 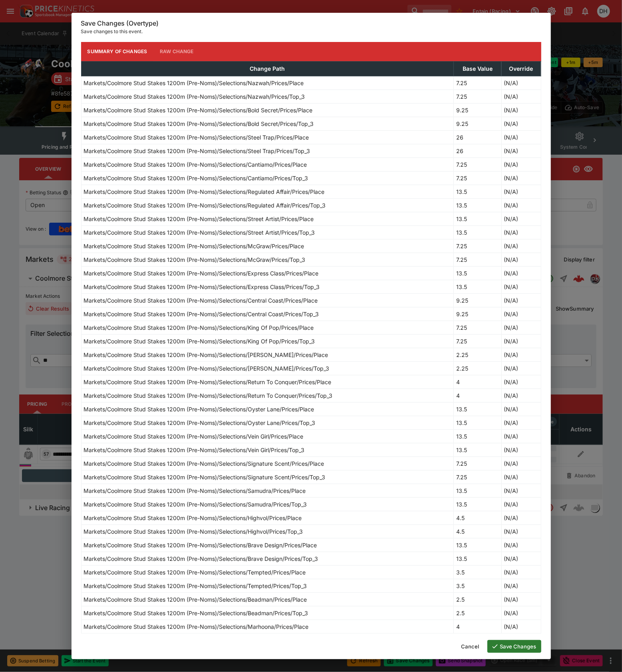 What do you see at coordinates (197, 151) in the screenshot?
I see `p: Markets/Coolmore Stud Stakes 1200m (Pre-Noms)/Selections/Steel Trap/Prices/Top_3` at bounding box center [197, 151].